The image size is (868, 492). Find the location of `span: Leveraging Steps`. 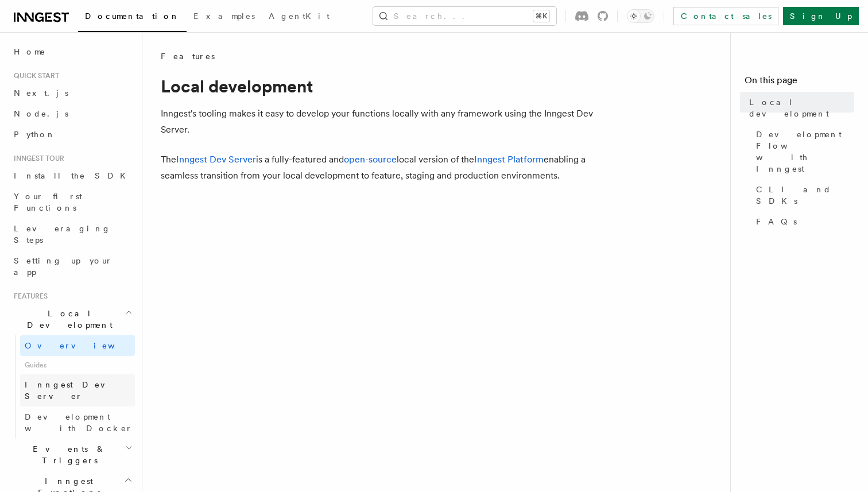

span: Leveraging Steps is located at coordinates (62, 234).